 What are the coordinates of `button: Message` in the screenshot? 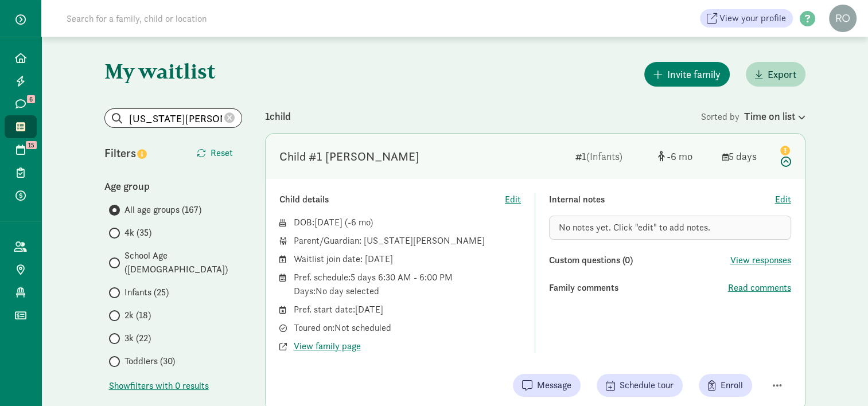 It's located at (547, 385).